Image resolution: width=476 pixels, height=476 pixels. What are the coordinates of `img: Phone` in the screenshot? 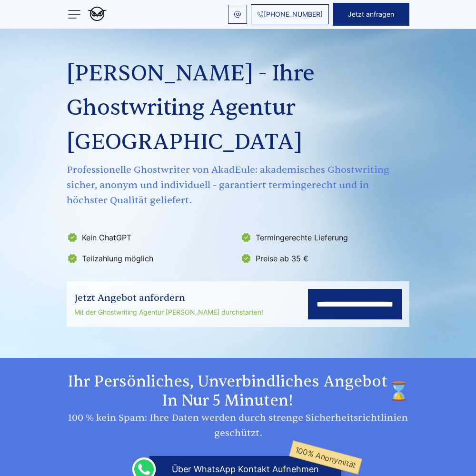 It's located at (260, 14).